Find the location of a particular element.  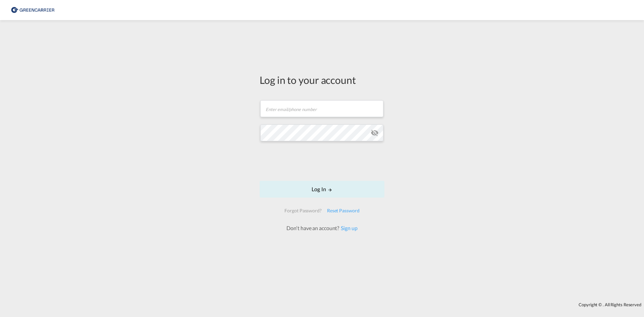

div: Log in to your account is located at coordinates (322, 80).